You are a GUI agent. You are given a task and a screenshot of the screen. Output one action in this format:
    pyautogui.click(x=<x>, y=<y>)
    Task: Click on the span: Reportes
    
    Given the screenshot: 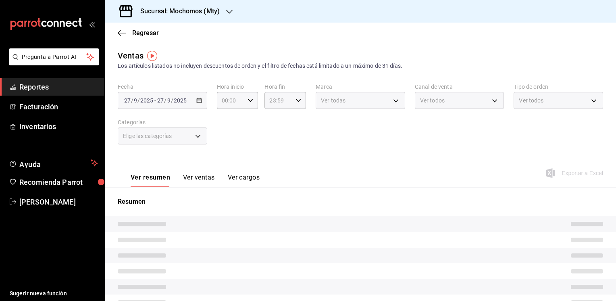 What is the action you would take?
    pyautogui.click(x=58, y=87)
    